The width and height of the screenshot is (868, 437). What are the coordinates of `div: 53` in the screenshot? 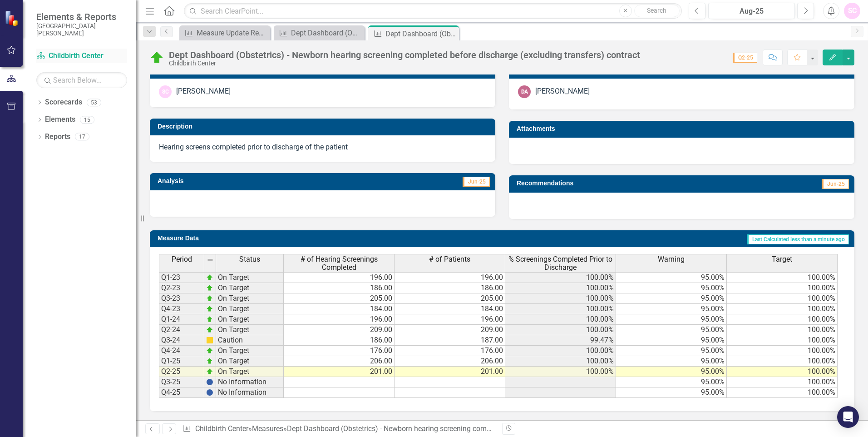 It's located at (94, 102).